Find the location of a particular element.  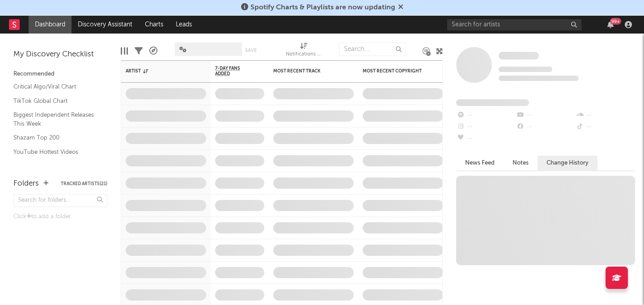

div: Click to add a folder. is located at coordinates (60, 217).